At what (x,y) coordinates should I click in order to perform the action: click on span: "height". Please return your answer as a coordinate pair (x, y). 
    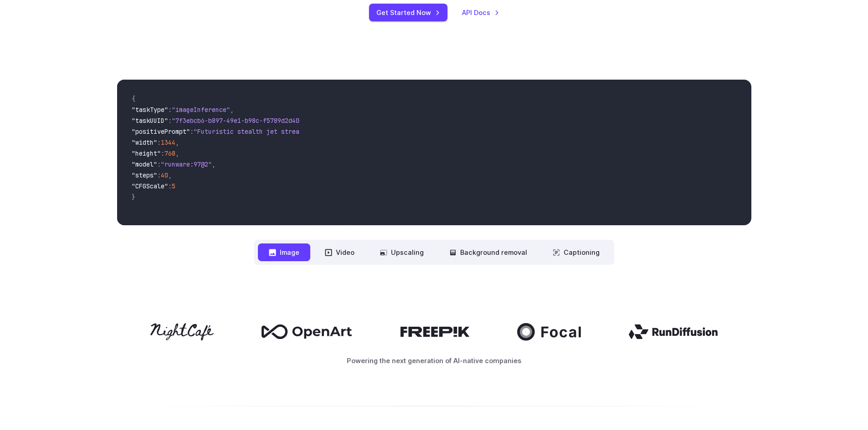
    Looking at the image, I should click on (146, 154).